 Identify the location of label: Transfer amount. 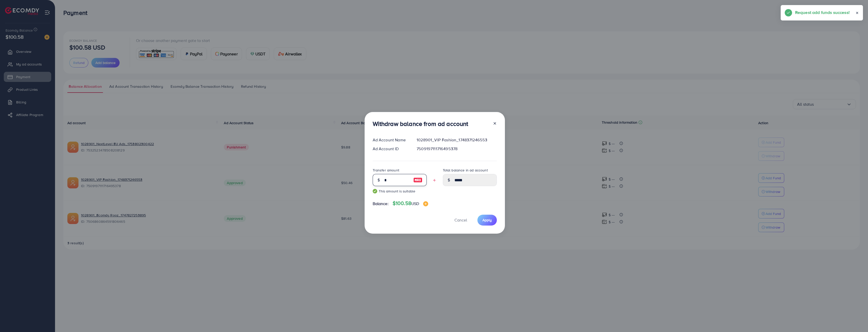
(386, 170).